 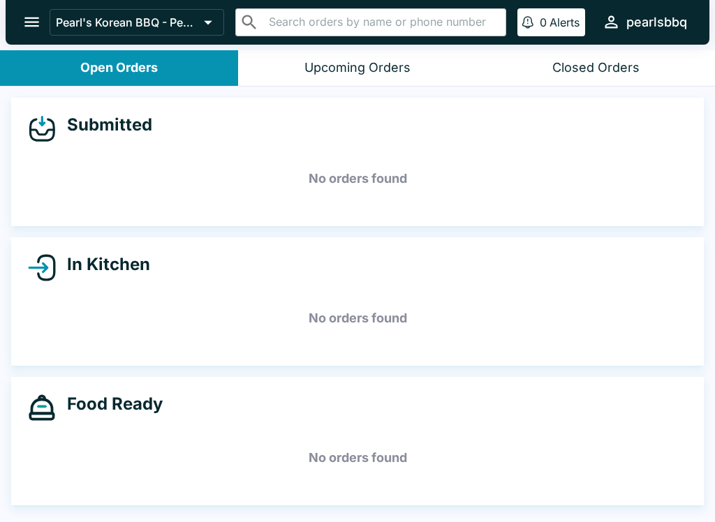 I want to click on p: Pearl's Korean BBQ - Pearlridge, so click(x=127, y=22).